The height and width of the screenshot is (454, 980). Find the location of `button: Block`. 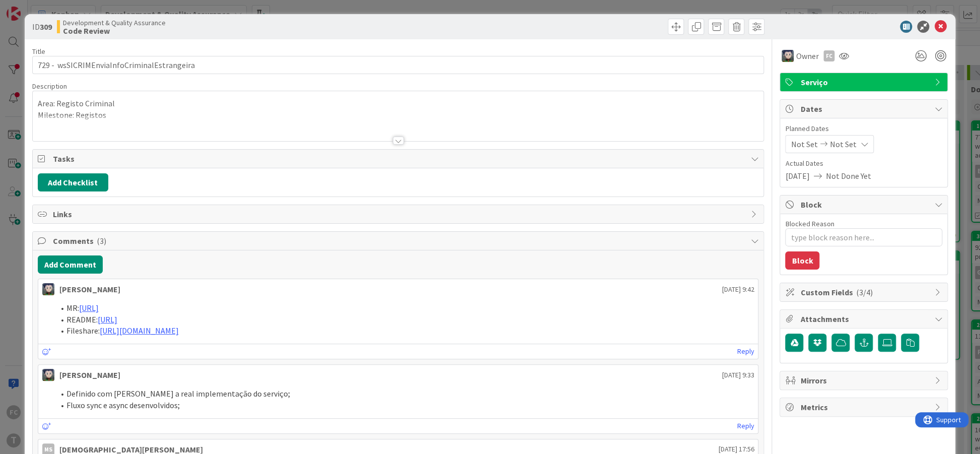

button: Block is located at coordinates (802, 261).